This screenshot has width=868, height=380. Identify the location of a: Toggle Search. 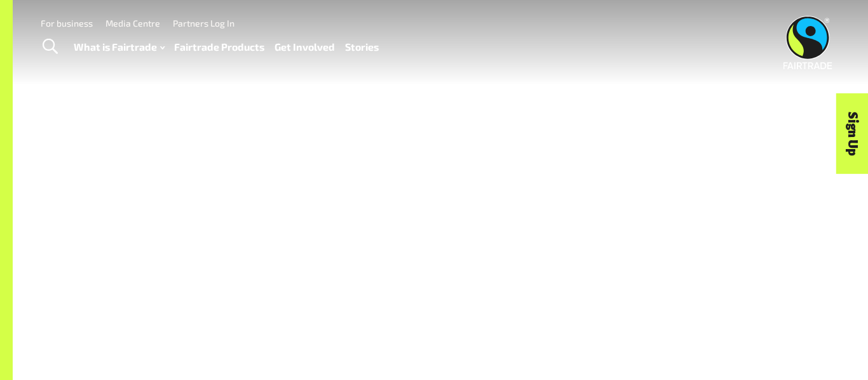
(50, 47).